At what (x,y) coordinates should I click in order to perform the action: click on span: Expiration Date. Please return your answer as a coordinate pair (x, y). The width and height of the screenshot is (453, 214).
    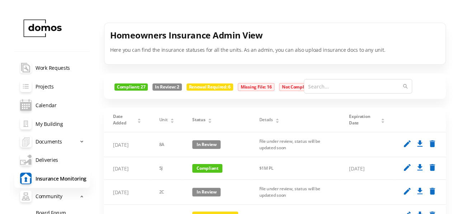
    Looking at the image, I should click on (364, 120).